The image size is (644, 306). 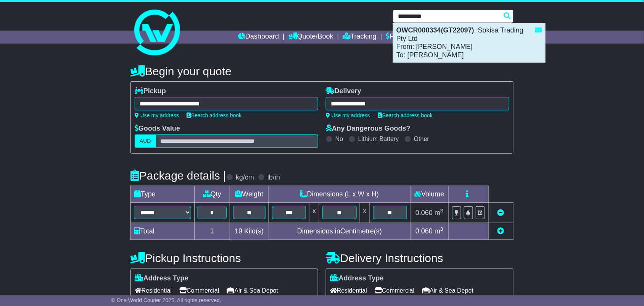 I want to click on h4: Pickup Instructions, so click(x=224, y=258).